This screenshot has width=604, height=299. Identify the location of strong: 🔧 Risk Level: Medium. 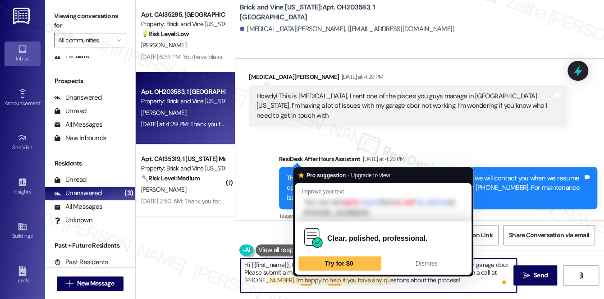
(170, 178).